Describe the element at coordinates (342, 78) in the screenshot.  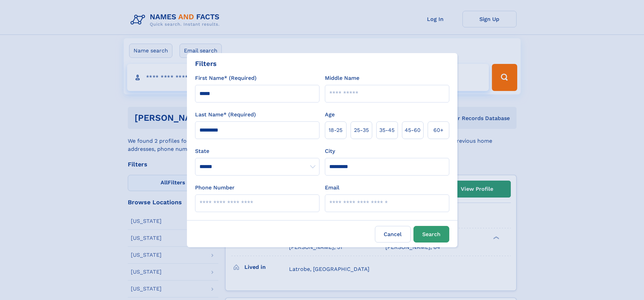
I see `label: Middle Name` at that location.